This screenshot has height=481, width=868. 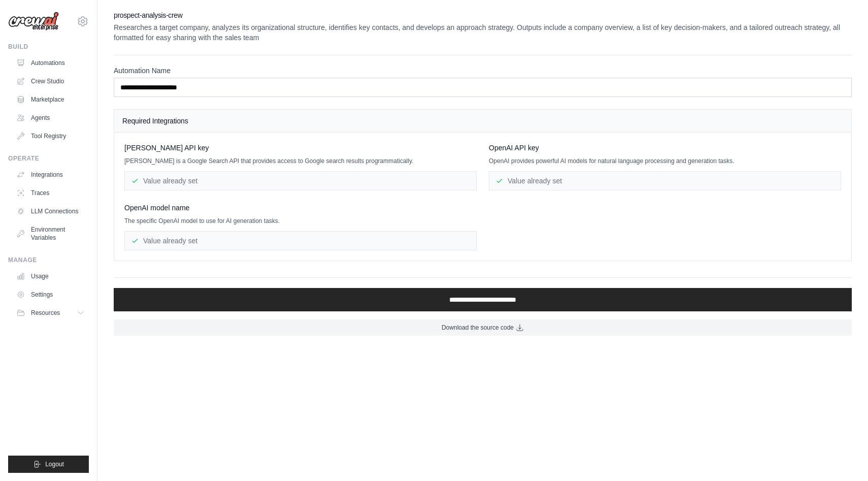 I want to click on p: OpenAI provides powerful AI models for natural language processing and generation tasks., so click(x=665, y=161).